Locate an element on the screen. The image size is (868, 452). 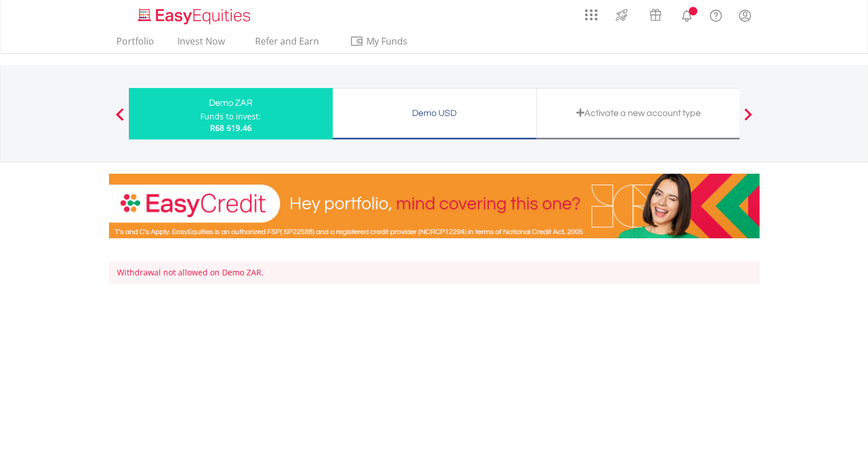
div: Funds to invest: is located at coordinates (230, 116).